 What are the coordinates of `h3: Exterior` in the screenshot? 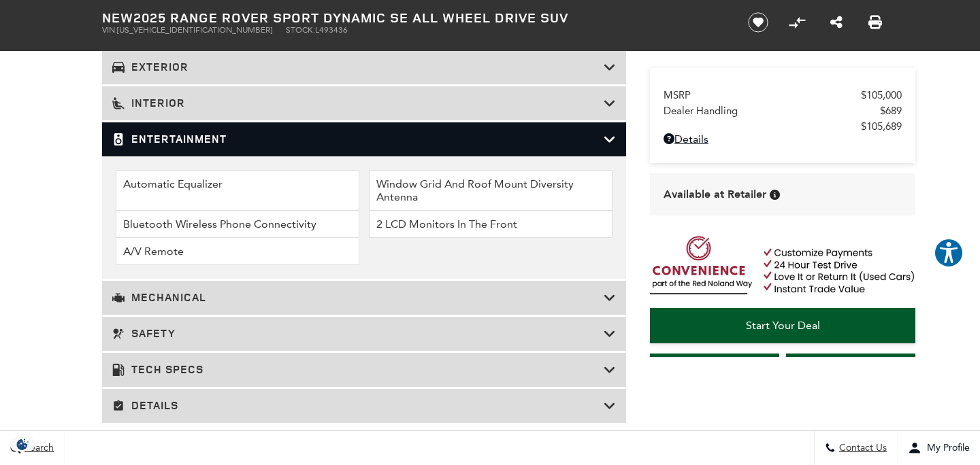 It's located at (358, 67).